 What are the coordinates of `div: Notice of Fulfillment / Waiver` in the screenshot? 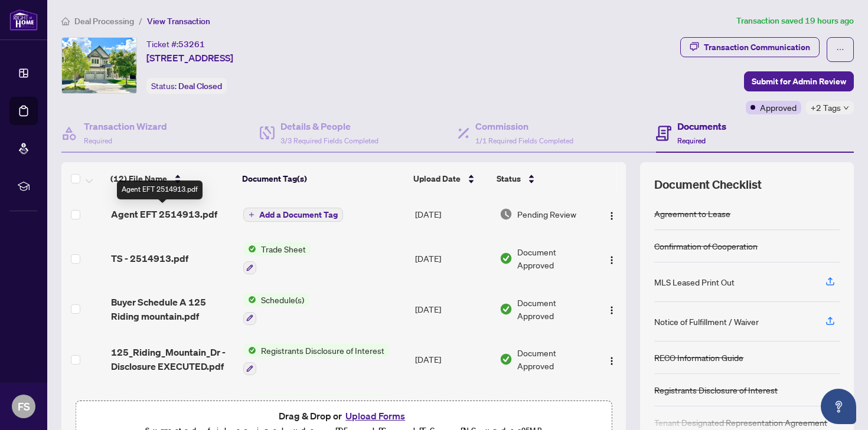 It's located at (707, 322).